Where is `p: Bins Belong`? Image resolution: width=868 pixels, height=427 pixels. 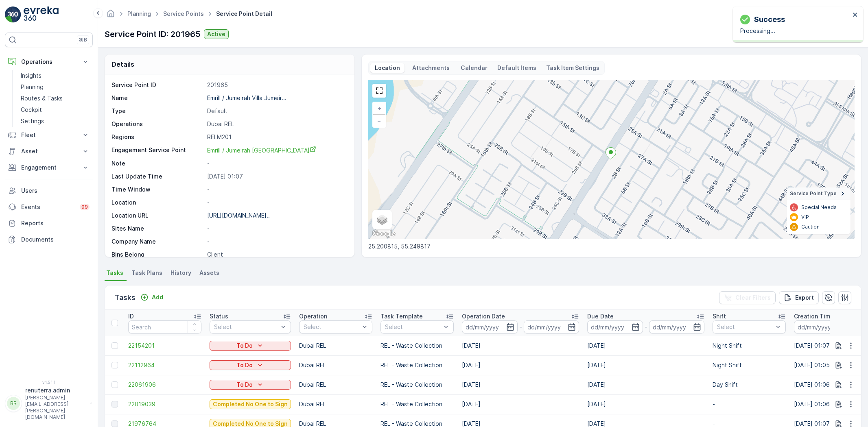
p: Bins Belong is located at coordinates (157, 255).